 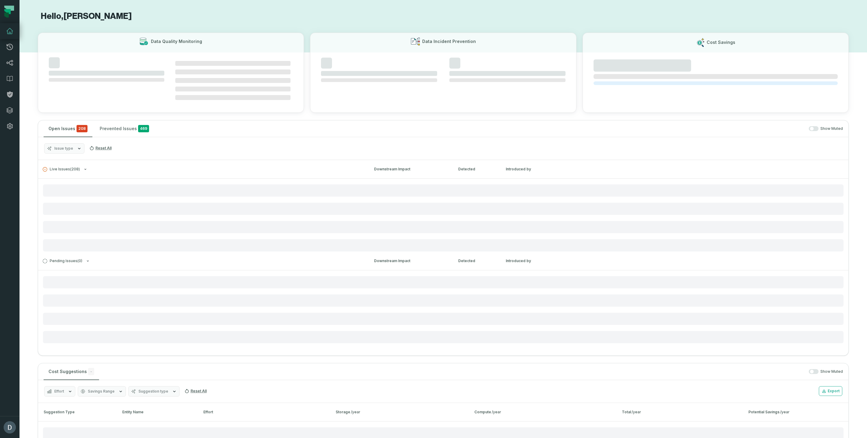 What do you see at coordinates (59, 392) in the screenshot?
I see `span: Effort` at bounding box center [59, 392].